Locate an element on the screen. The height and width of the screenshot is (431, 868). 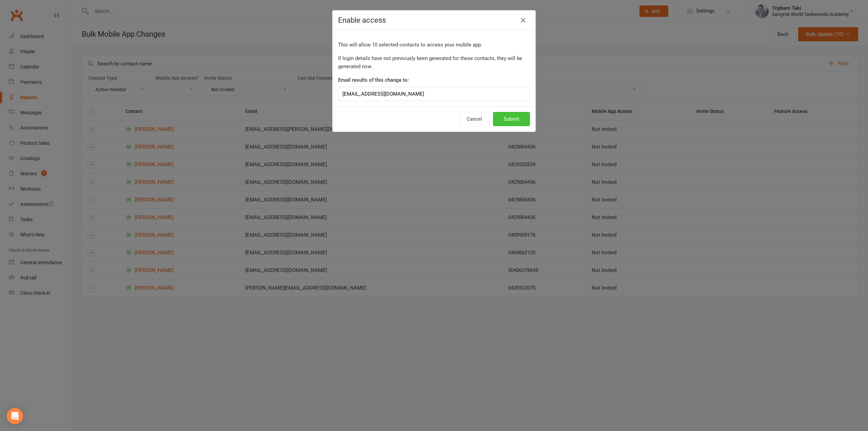
button: Cancel is located at coordinates (474, 119).